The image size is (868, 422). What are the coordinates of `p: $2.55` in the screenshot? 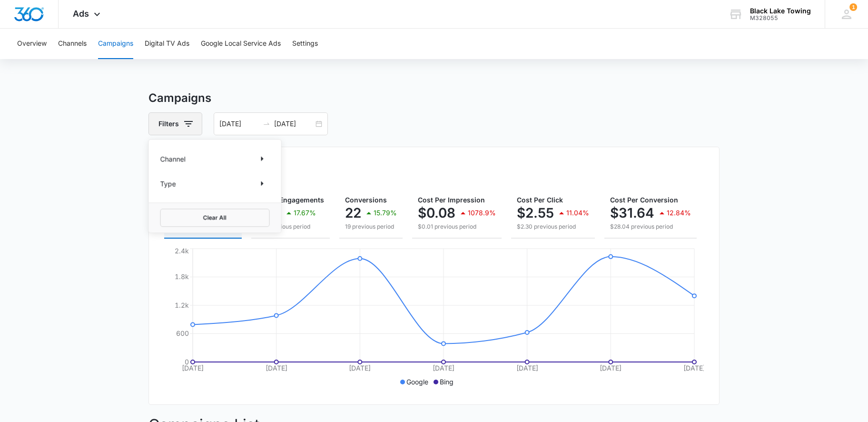 It's located at (536, 213).